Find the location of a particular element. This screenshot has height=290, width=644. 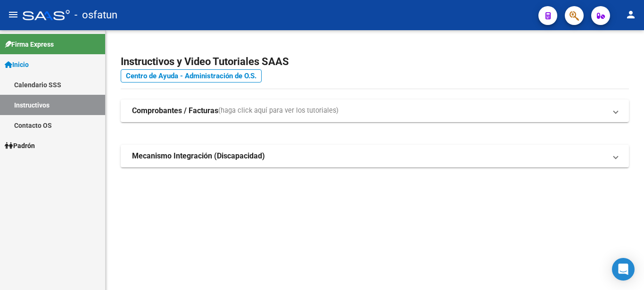

mat-expansion-panel-header: Comprobantes / Facturas(haga click aquí para ver los tutoriales) is located at coordinates (375, 111).